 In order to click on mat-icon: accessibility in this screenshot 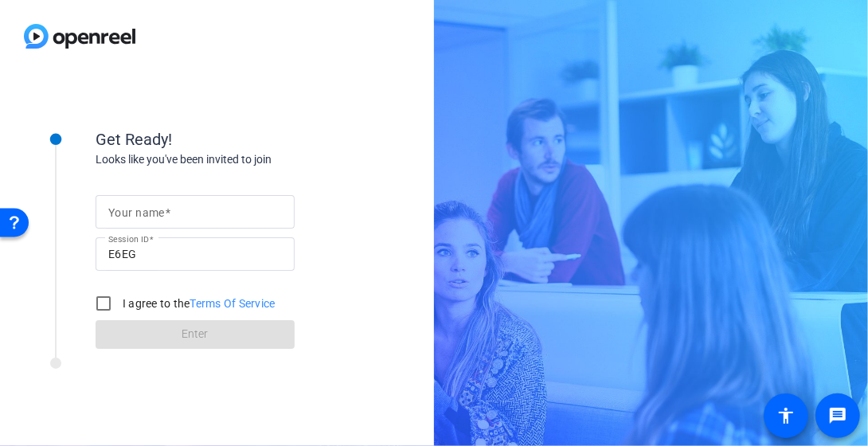, I will do `click(786, 415)`.